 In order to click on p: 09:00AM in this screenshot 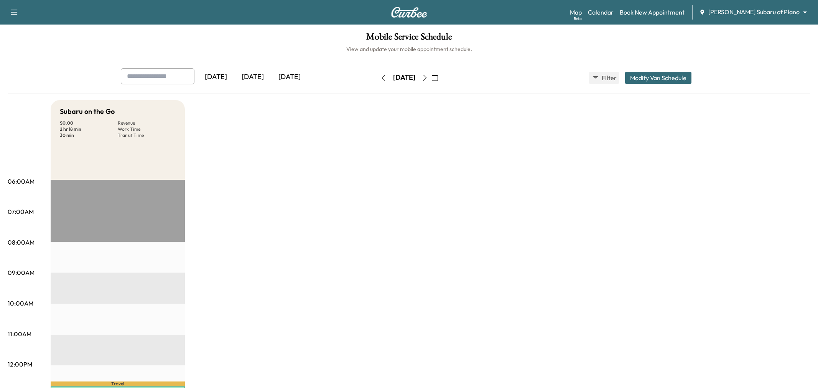, I will do `click(21, 273)`.